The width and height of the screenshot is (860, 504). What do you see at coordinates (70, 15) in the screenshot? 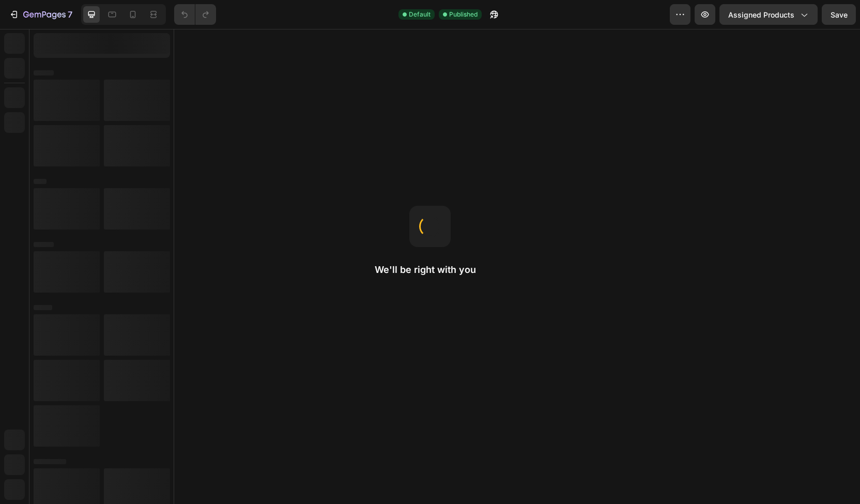
I see `p: 7` at bounding box center [70, 15].